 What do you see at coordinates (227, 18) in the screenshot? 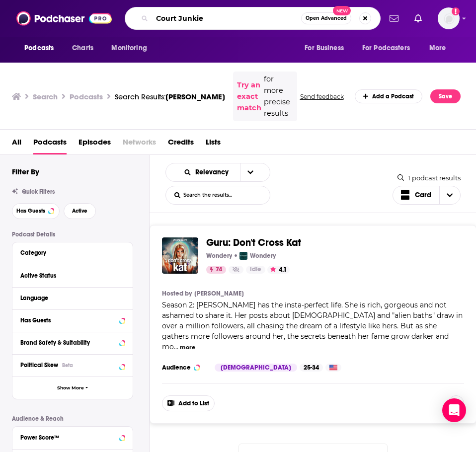
I see `input: Search podcasts, credits, & more...` at bounding box center [227, 18].